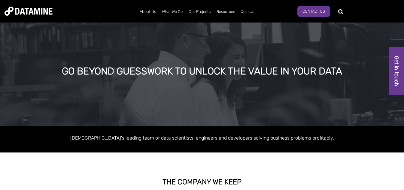 This screenshot has height=190, width=404. Describe the element at coordinates (396, 71) in the screenshot. I see `a: Get in touch` at that location.